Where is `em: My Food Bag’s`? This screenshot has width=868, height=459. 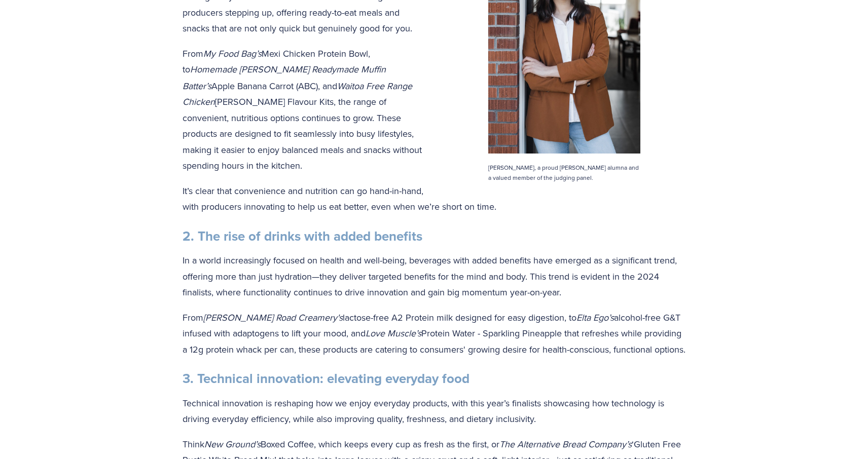
em: My Food Bag’s is located at coordinates (232, 53).